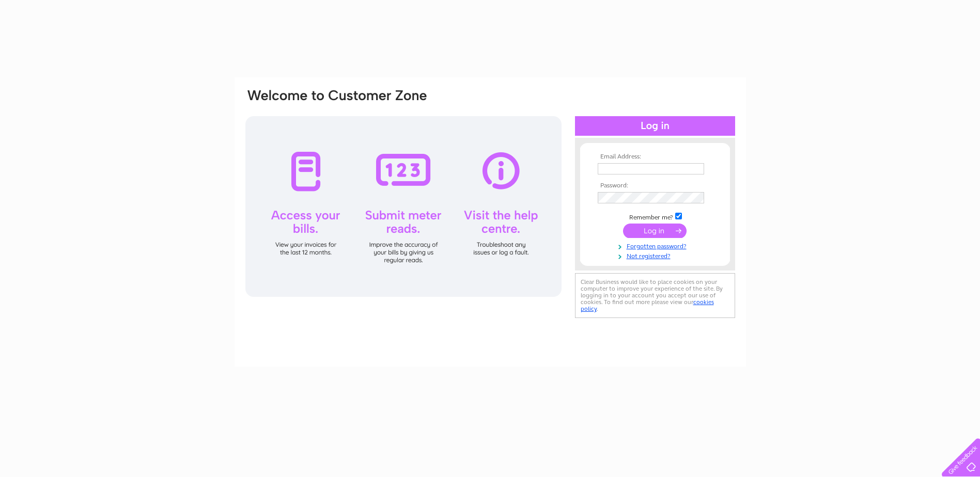 This screenshot has height=477, width=980. I want to click on a: cookies policy, so click(647, 305).